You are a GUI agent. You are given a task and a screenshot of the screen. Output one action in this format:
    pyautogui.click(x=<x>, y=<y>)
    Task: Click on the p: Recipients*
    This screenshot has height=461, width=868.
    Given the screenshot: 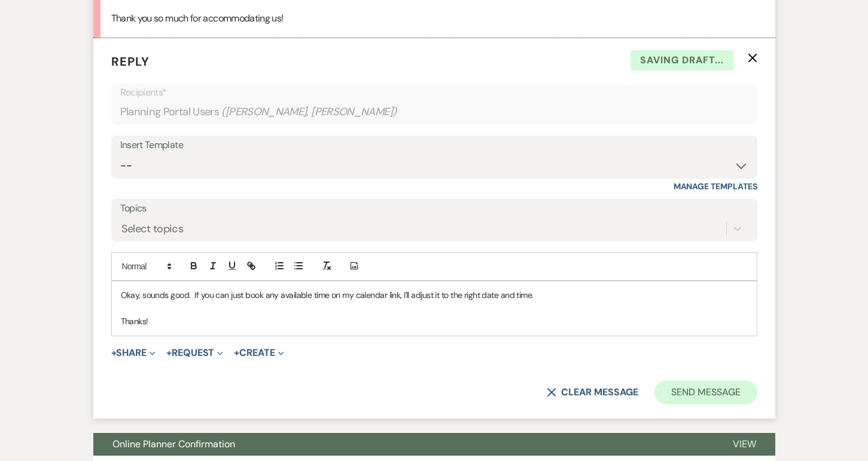 What is the action you would take?
    pyautogui.click(x=434, y=93)
    